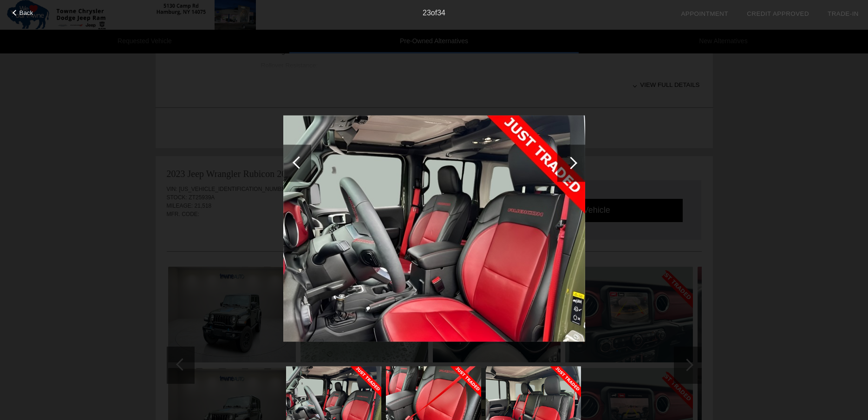  Describe the element at coordinates (434, 228) in the screenshot. I see `img: b0bdb04ace630fdf45c085f24d118d08.jpg` at that location.